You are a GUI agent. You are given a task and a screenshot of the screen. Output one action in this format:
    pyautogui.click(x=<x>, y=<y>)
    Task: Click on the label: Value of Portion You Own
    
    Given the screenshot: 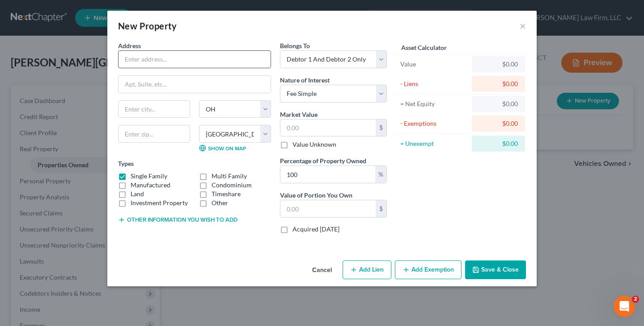 What is the action you would take?
    pyautogui.click(x=316, y=195)
    